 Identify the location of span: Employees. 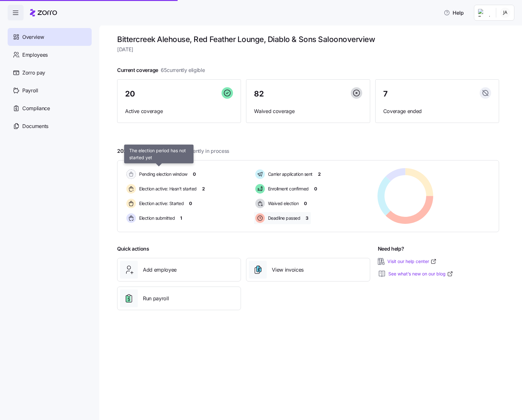
(35, 55).